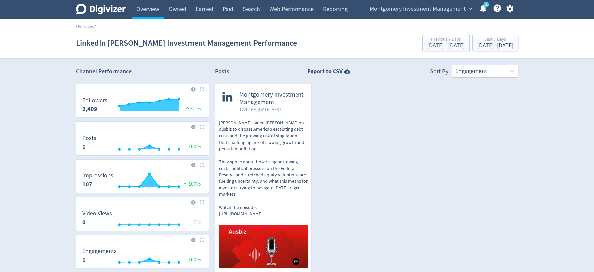 This screenshot has height=272, width=594. Describe the element at coordinates (89, 138) in the screenshot. I see `dt: Posts` at that location.